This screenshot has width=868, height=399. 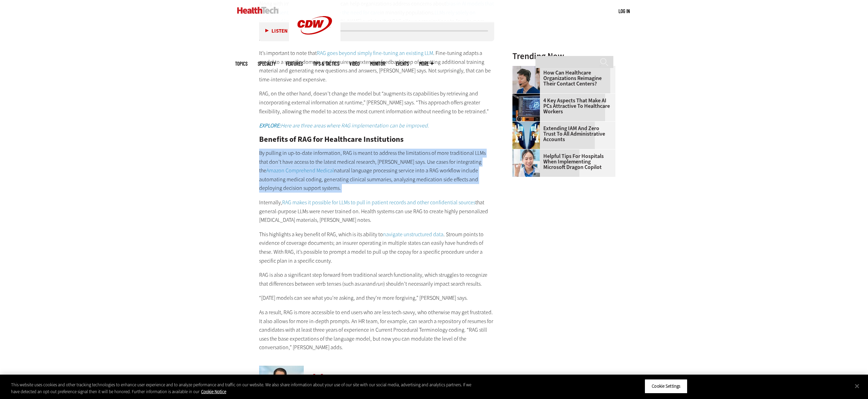 What do you see at coordinates (528, 124) in the screenshot?
I see `a: abstract image of woman with pixelated face` at bounding box center [528, 124].